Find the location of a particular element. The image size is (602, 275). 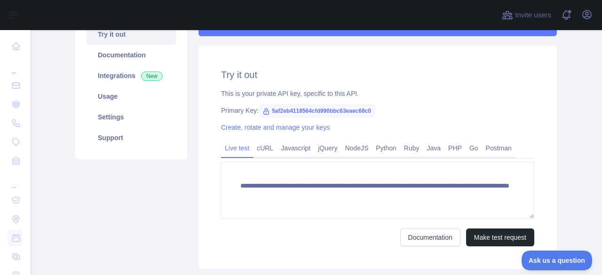

a: Usage is located at coordinates (131, 96).